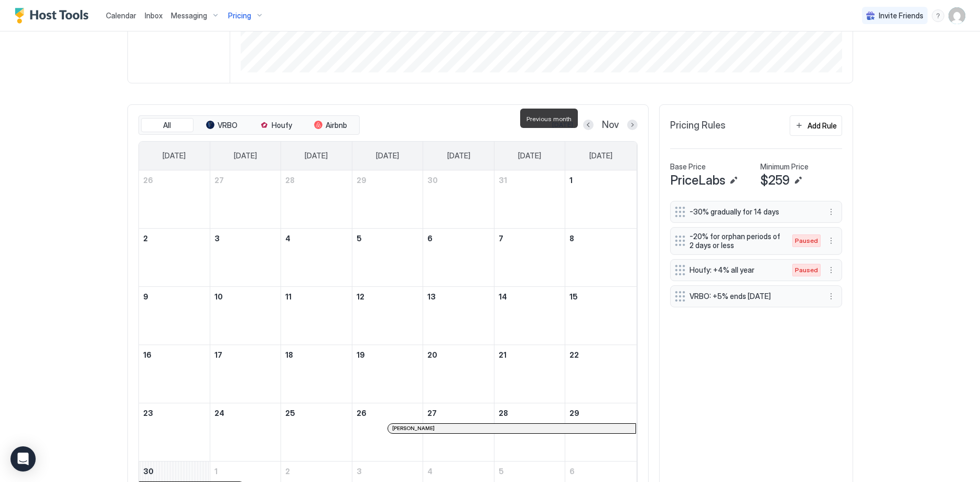  I want to click on a: November 27, 2025, so click(458, 412).